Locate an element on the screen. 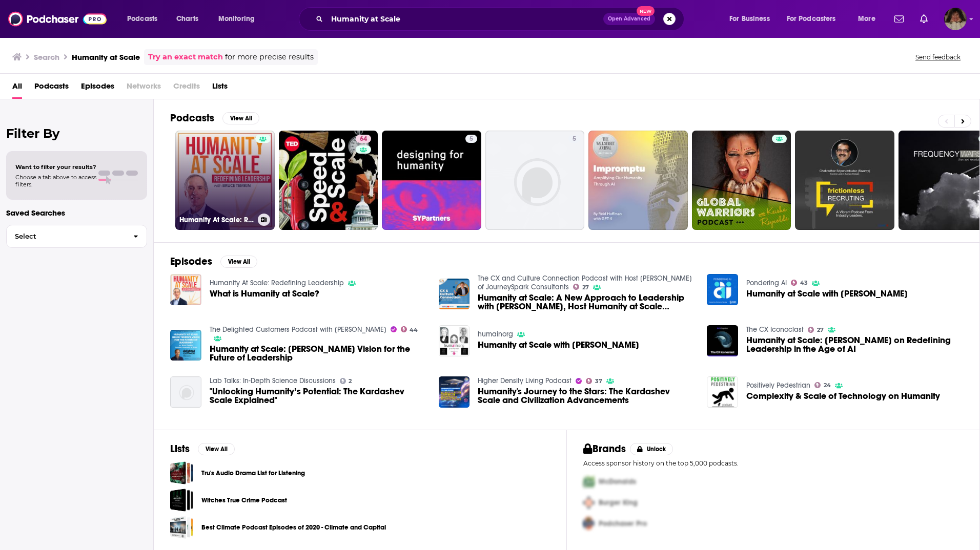 The width and height of the screenshot is (980, 550). a: "Unlocking Humanity’s Potential: The Kardashev Scale Explained" is located at coordinates (318, 396).